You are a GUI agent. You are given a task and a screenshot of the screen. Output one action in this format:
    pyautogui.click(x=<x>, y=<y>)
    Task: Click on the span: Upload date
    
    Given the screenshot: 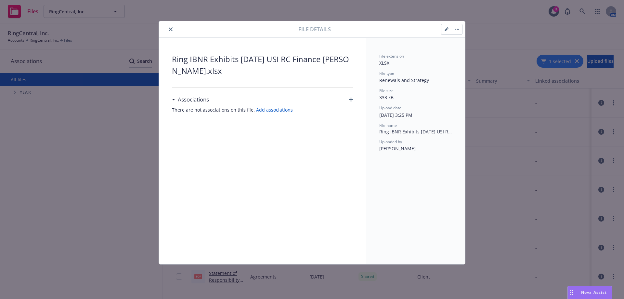 What is the action you would take?
    pyautogui.click(x=390, y=108)
    